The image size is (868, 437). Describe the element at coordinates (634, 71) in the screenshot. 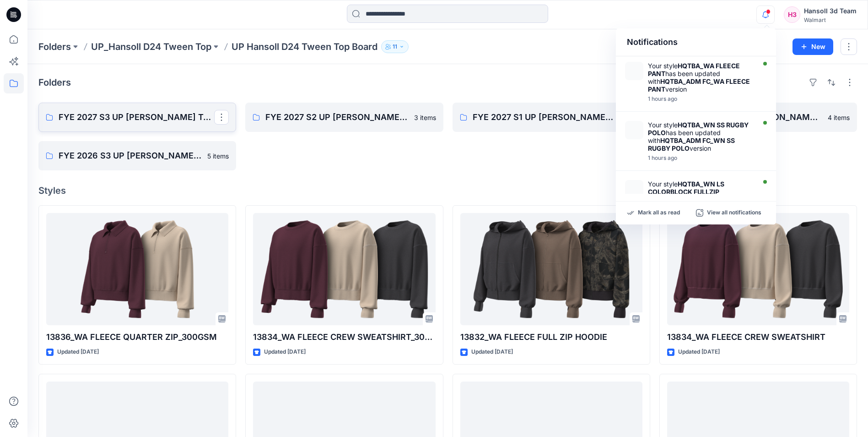

I see `img: HQTBA_ADM FC_WA FLEECE PANT` at that location.